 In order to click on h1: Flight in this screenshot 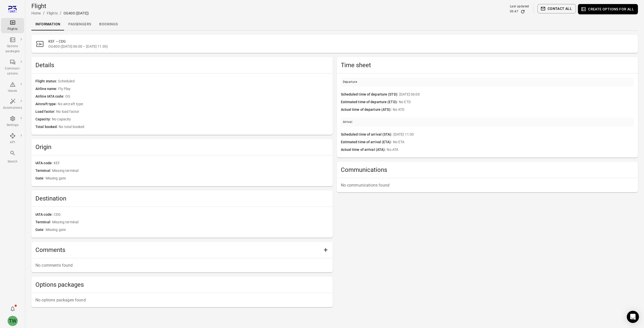, I will do `click(60, 6)`.